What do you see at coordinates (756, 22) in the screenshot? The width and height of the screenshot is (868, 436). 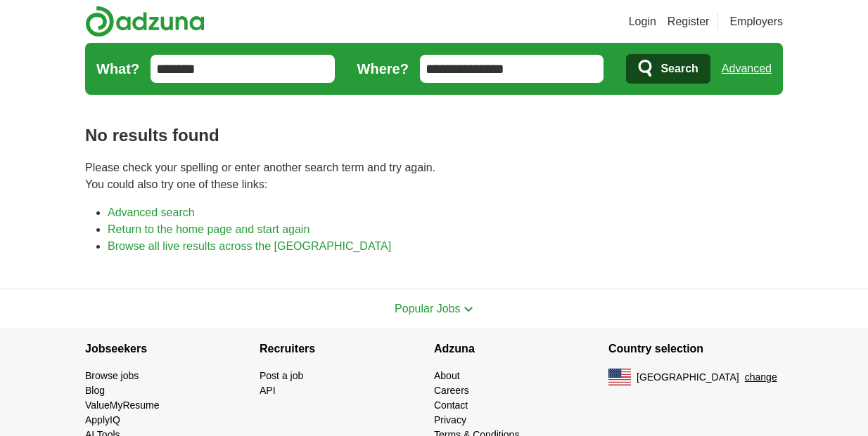 I see `a: Employers` at bounding box center [756, 22].